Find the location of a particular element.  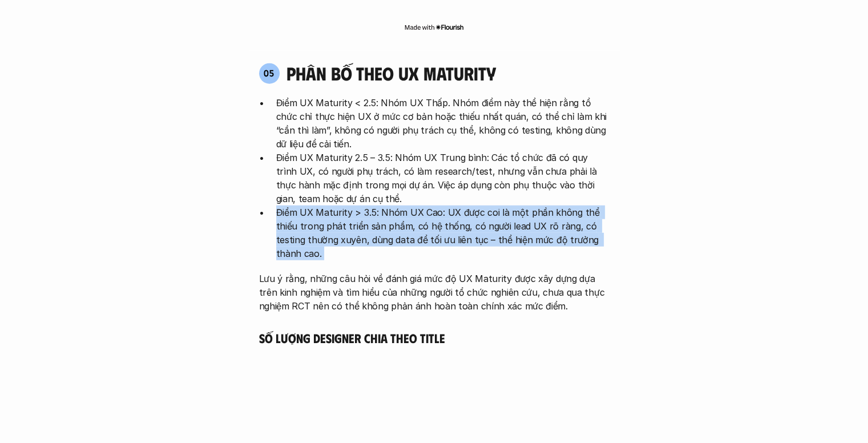

p: Điểm UX Maturity < 2.5: Nhóm UX Thấp. Nhóm điểm này thể hiện rằng tổ chức chỉ thực hiện UX ở mức ... is located at coordinates (443, 123).